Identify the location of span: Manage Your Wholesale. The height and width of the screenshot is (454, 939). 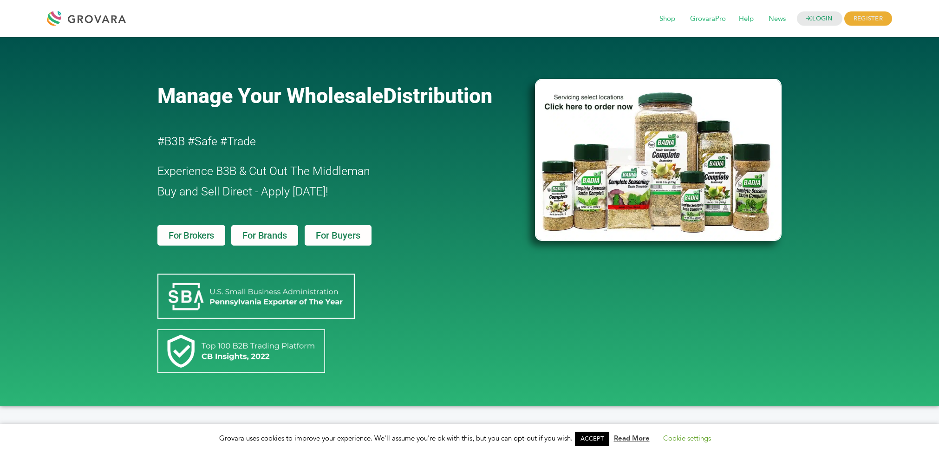
(270, 96).